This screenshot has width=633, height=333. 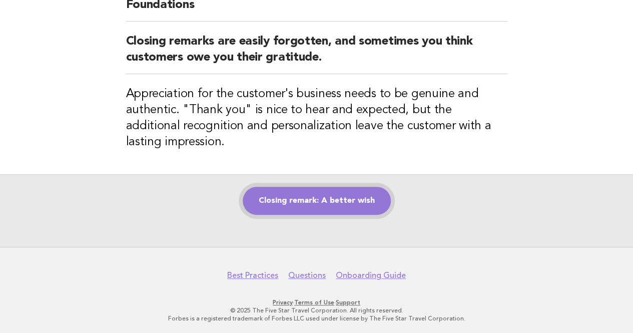 I want to click on a: Best Practices, so click(x=253, y=275).